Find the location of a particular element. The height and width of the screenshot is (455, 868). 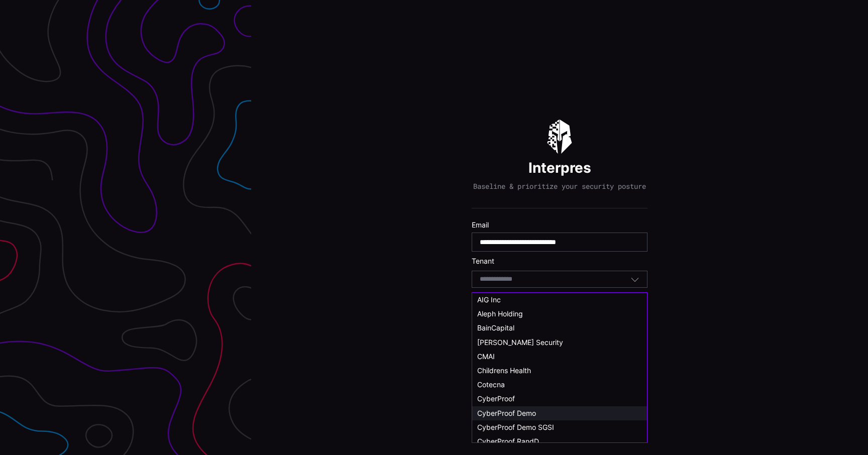

span: CyberProof is located at coordinates (495, 398).